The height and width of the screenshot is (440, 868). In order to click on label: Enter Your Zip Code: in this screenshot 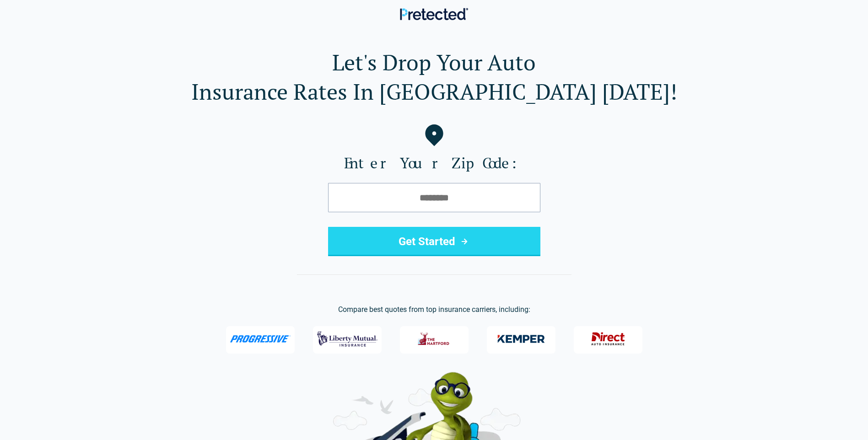, I will do `click(434, 163)`.